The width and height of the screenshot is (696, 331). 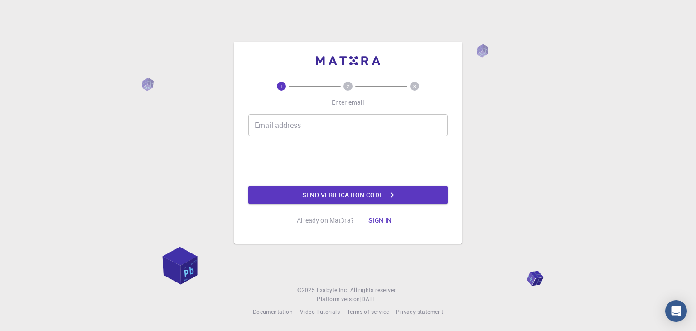 What do you see at coordinates (281, 86) in the screenshot?
I see `text: 1` at bounding box center [281, 86].